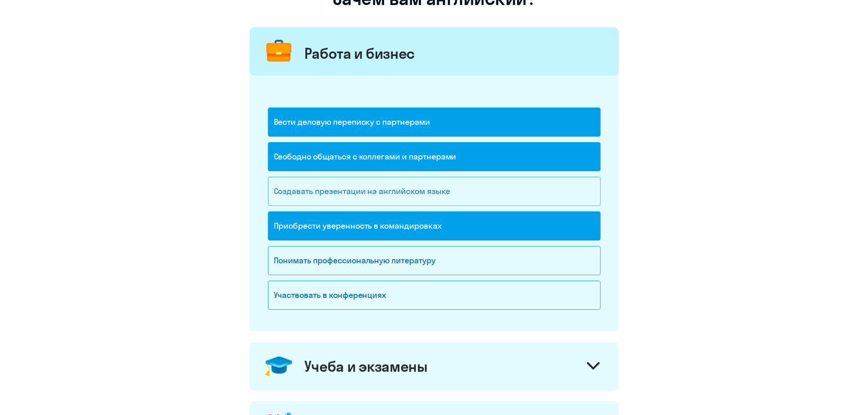 The width and height of the screenshot is (868, 415). What do you see at coordinates (434, 226) in the screenshot?
I see `div: Приобрести уверенность в командировках` at bounding box center [434, 226].